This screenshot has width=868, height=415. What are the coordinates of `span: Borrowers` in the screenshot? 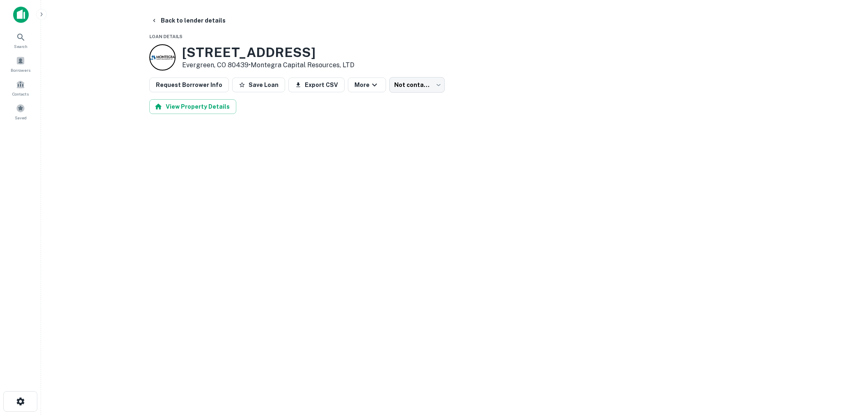 It's located at (20, 70).